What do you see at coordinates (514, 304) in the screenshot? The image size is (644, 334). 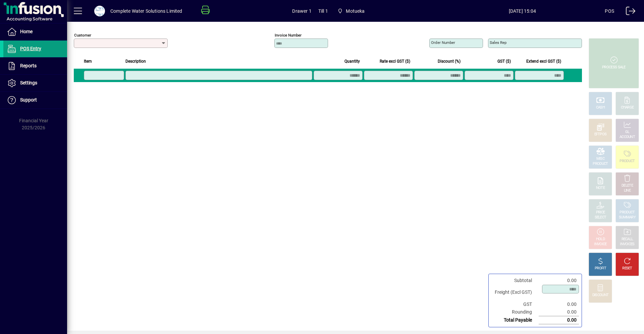 I see `td: GST` at bounding box center [514, 304].